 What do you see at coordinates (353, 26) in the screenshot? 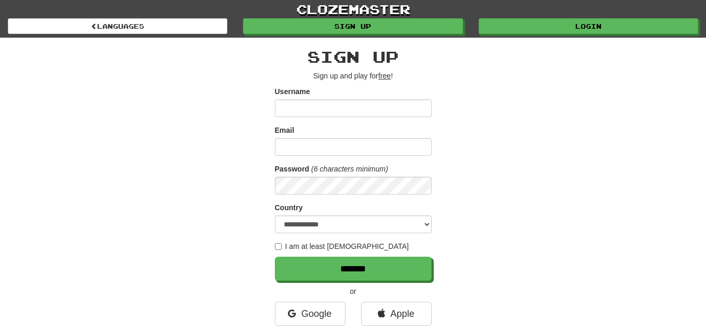
I see `a: Sign up` at bounding box center [353, 26].